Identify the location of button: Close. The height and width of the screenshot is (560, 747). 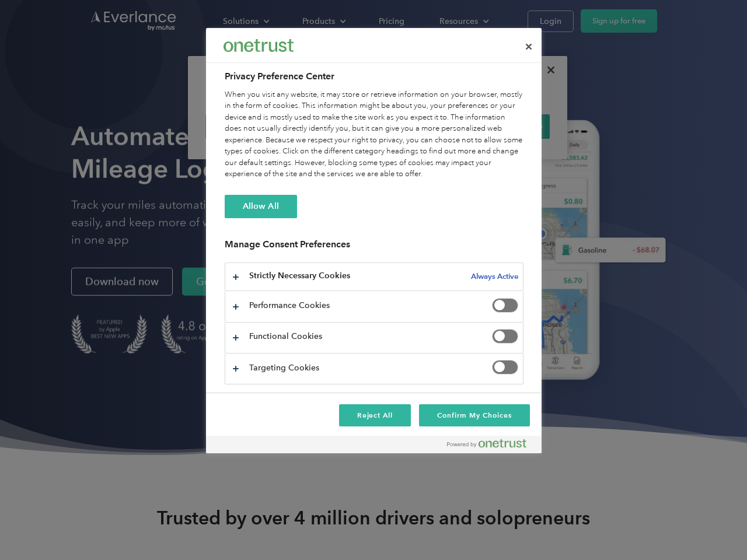
(528, 47).